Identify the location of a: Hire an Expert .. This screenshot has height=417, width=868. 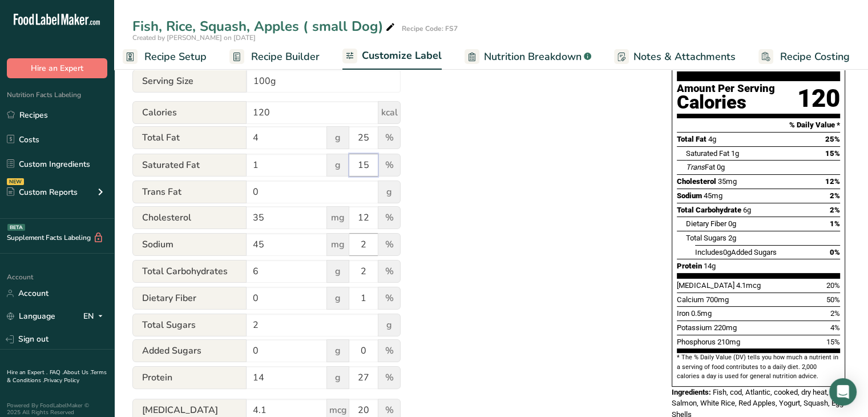
(27, 372).